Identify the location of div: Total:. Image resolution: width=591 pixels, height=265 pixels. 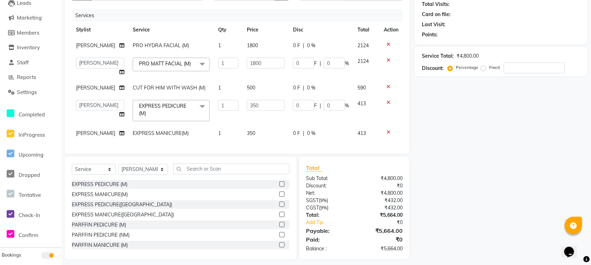
(328, 215).